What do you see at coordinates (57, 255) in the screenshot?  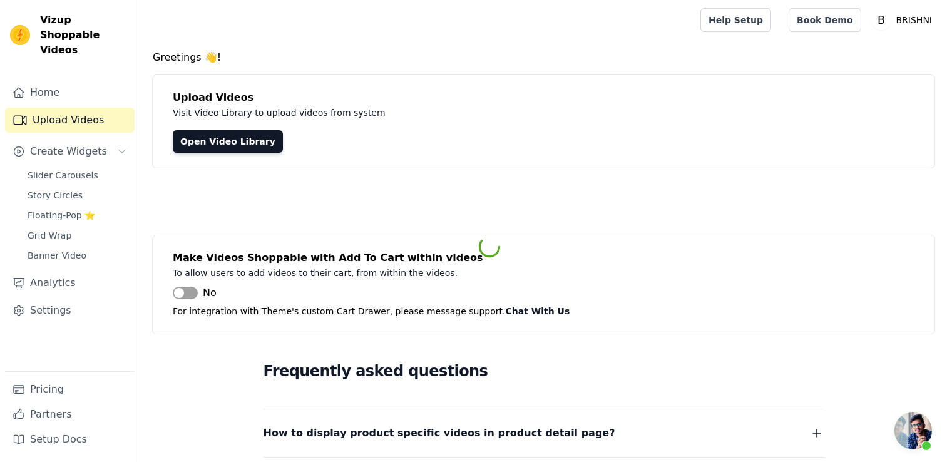 I see `span: Banner Video` at bounding box center [57, 255].